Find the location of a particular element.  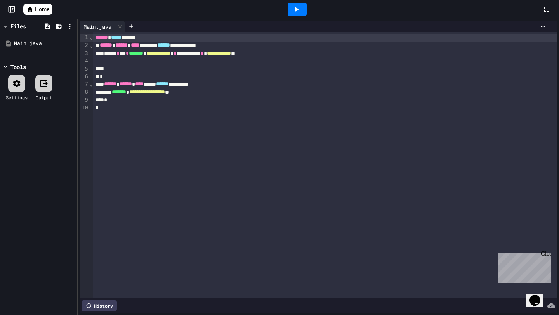

div: 3 is located at coordinates (84, 54).